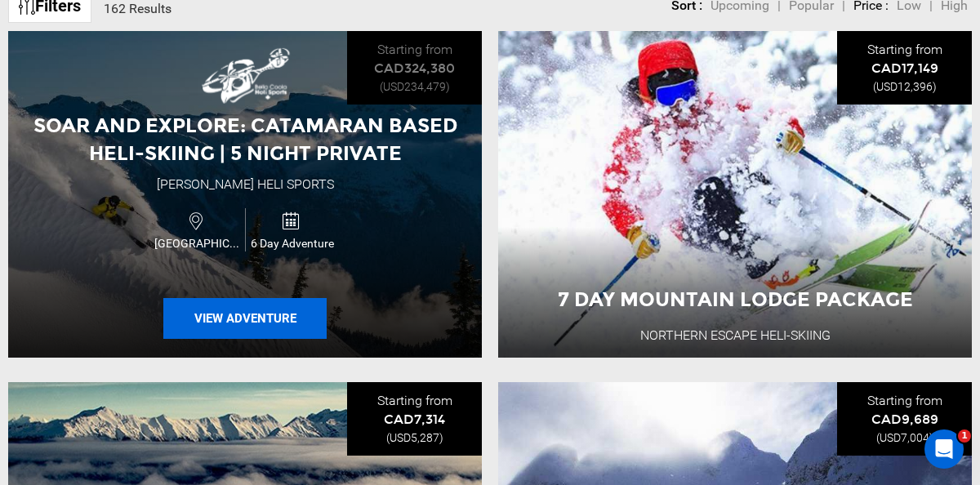 The height and width of the screenshot is (485, 980). Describe the element at coordinates (137, 9) in the screenshot. I see `span: 162 Results` at that location.